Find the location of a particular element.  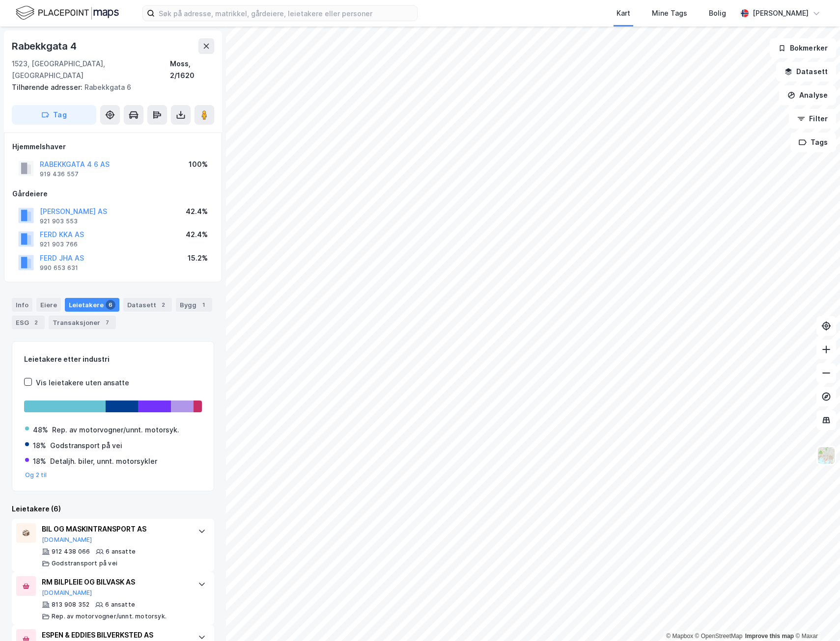

div: Rabekkgata 6 is located at coordinates (109, 88).